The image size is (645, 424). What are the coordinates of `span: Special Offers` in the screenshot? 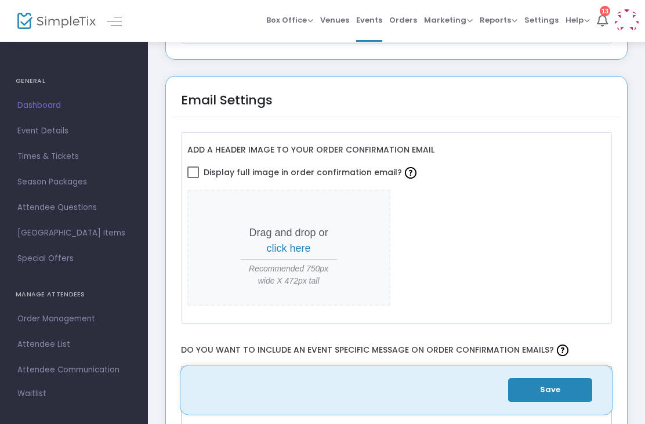 It's located at (74, 259).